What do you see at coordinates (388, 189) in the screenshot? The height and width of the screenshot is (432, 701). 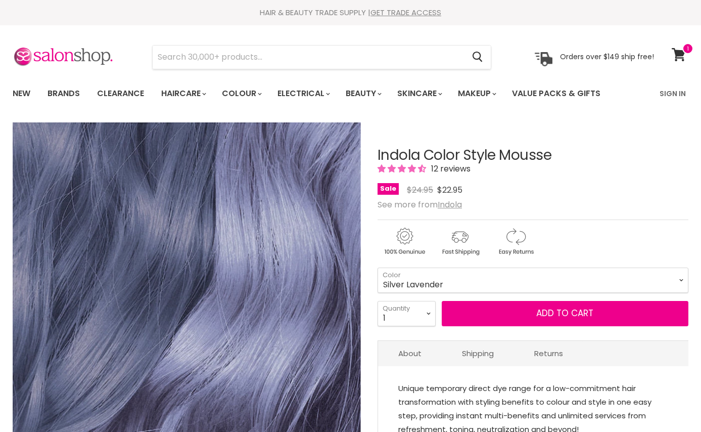 I see `span: Sale` at bounding box center [388, 189].